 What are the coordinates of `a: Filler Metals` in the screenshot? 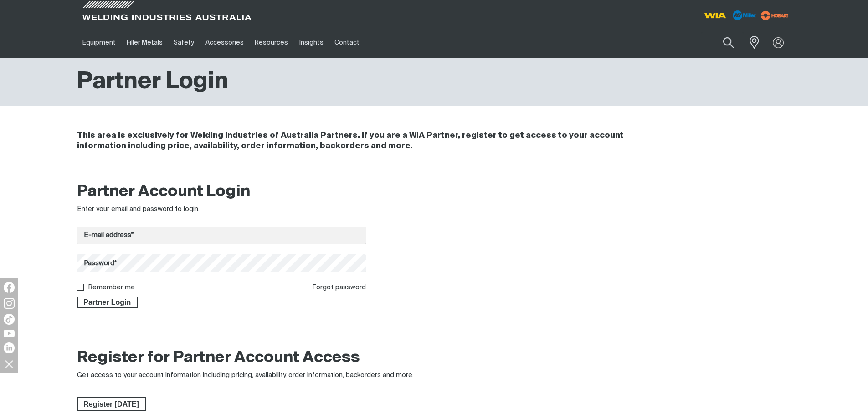 It's located at (144, 43).